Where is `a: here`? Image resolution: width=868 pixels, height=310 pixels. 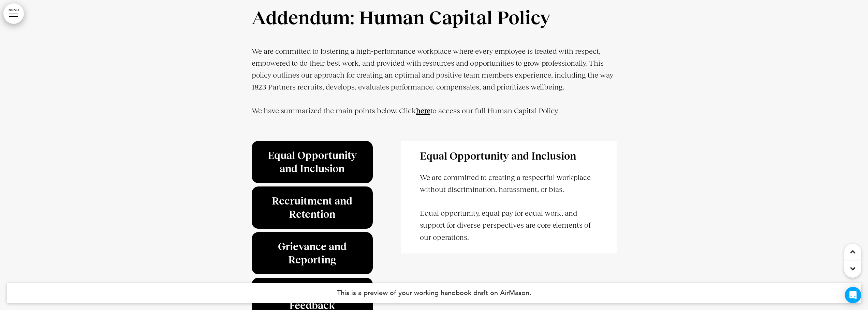
a: here is located at coordinates (423, 111).